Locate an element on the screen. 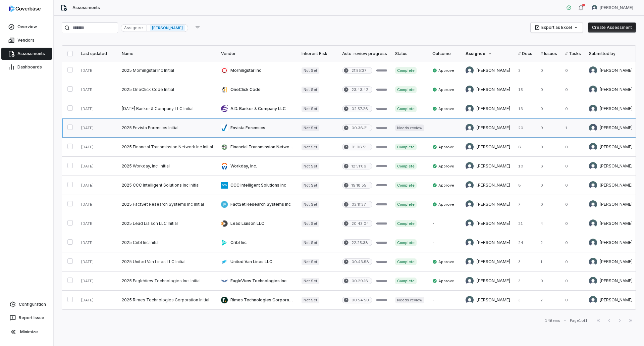 This screenshot has height=346, width=644. span: Vendors is located at coordinates (26, 40).